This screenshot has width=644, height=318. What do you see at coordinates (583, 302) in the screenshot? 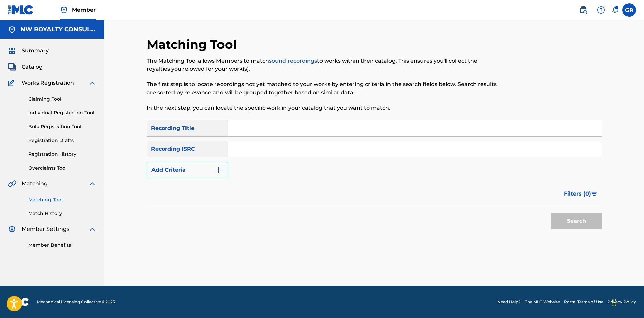
I see `a: Portal Terms of Use` at bounding box center [583, 302].